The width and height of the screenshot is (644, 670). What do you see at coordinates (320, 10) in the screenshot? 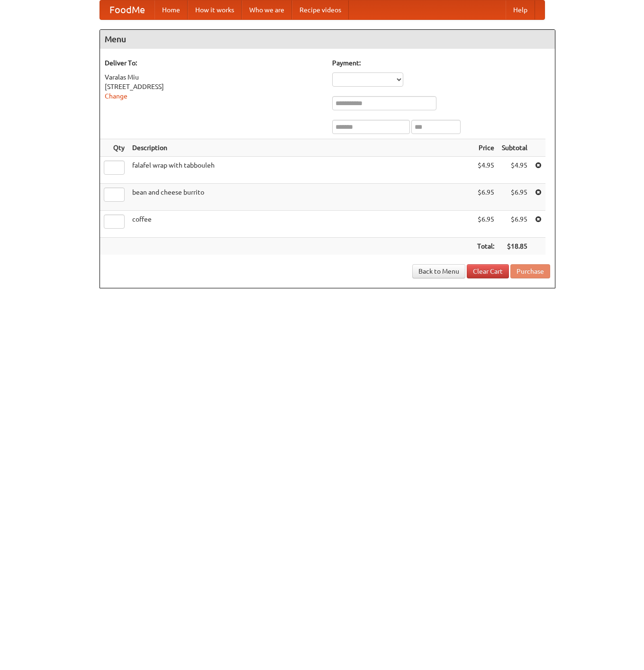
I see `a: Recipe videos` at bounding box center [320, 10].